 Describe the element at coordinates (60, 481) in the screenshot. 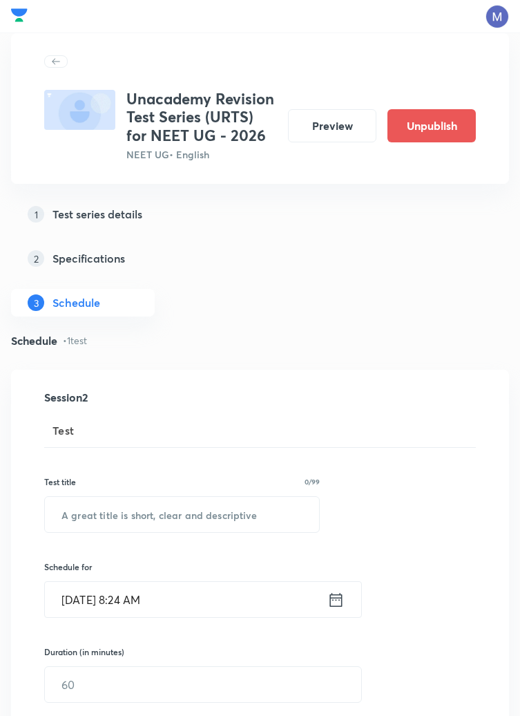

I see `h6: Test title` at that location.